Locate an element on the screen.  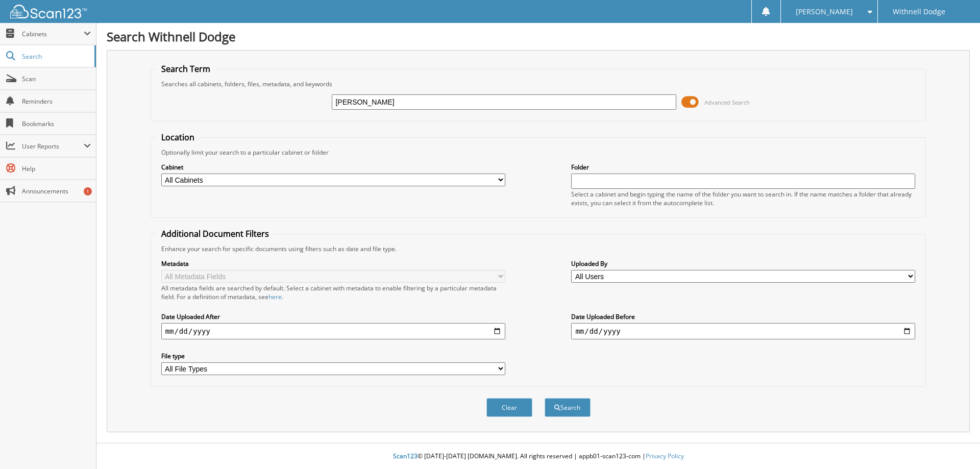
legend: Location is located at coordinates (177, 137).